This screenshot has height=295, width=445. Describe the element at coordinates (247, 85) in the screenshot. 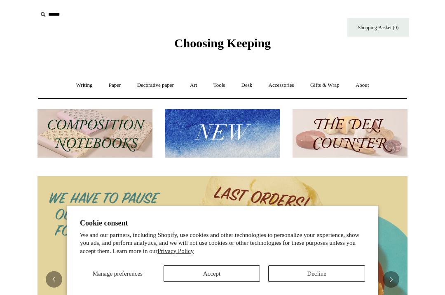

I see `a: Desk` at that location.